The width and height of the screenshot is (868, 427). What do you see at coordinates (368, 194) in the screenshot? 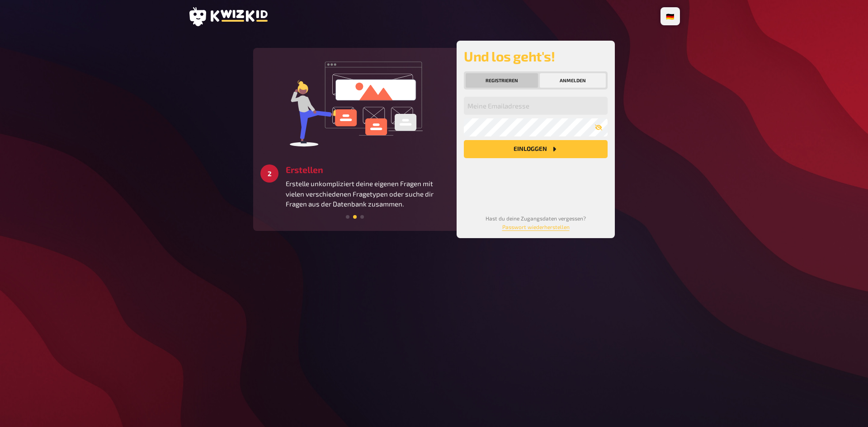
I see `p: Erstelle unkompliziert deine eigenen Fragen mit vielen verschiedenen Fragetypen oder suche dir Fr...` at bounding box center [368, 194].